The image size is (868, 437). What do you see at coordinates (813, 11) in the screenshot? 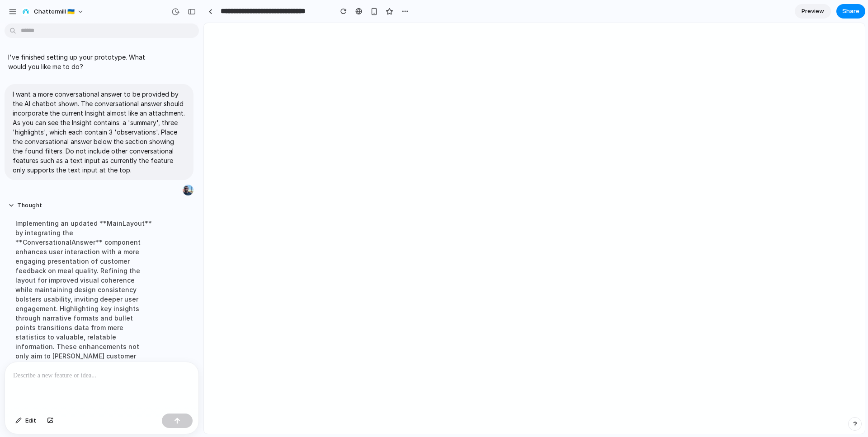
I see `span: Preview` at bounding box center [813, 11].